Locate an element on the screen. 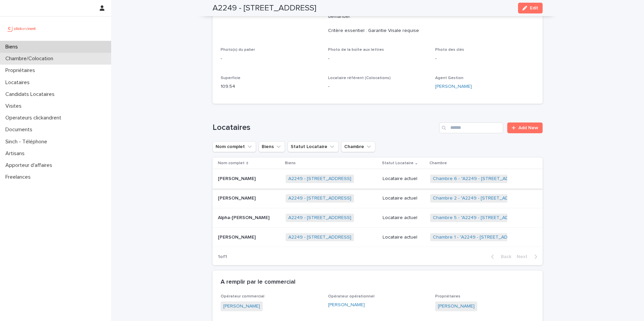 This screenshot has width=644, height=321. p: Apporteur d'affaires is located at coordinates (30, 165).